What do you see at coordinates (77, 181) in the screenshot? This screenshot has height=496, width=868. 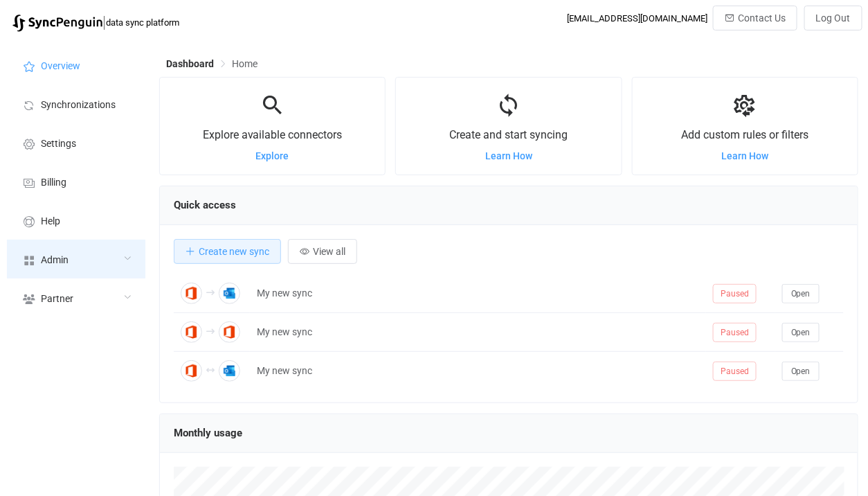 I see `a: Billing` at bounding box center [77, 181].